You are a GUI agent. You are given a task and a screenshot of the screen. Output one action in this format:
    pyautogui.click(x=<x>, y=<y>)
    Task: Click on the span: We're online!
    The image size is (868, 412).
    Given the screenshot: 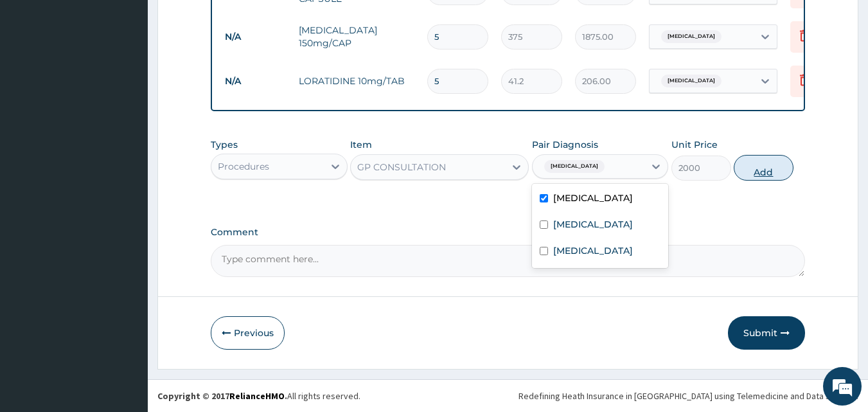 What is the action you would take?
    pyautogui.click(x=126, y=189)
    